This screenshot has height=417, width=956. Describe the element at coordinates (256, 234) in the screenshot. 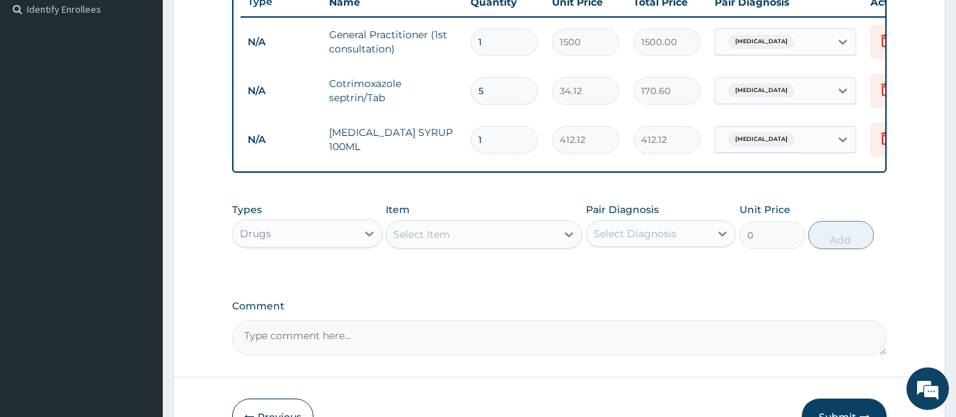

I see `div: Drugs` at that location.